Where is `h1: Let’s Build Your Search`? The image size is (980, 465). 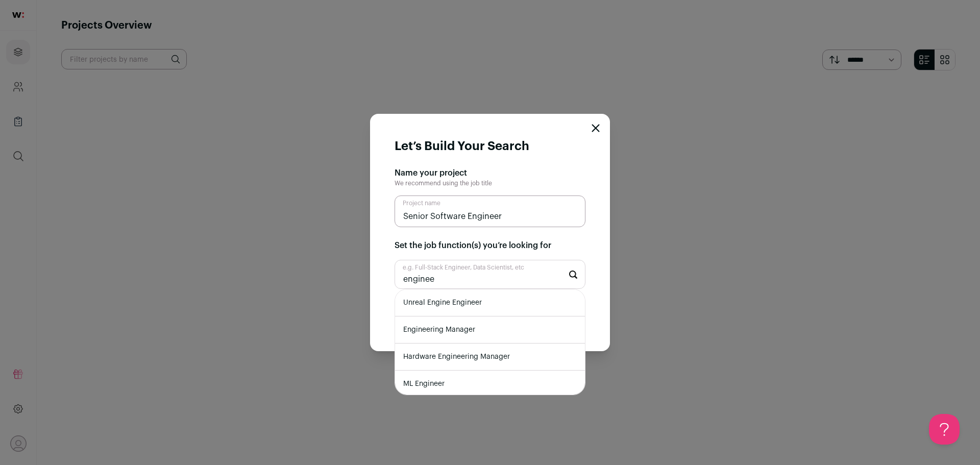 h1: Let’s Build Your Search is located at coordinates (462, 147).